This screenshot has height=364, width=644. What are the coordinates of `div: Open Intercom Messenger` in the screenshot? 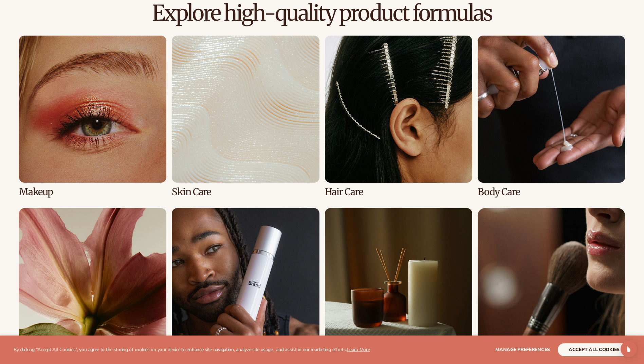 It's located at (628, 349).